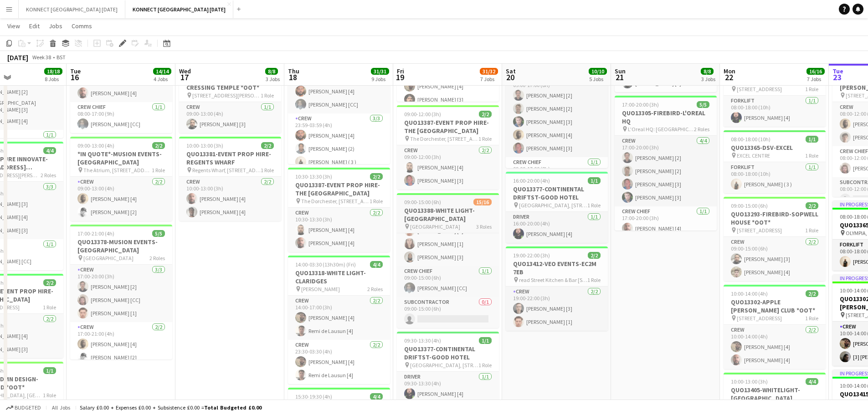 This screenshot has width=868, height=415. What do you see at coordinates (489, 79) in the screenshot?
I see `div: 7 Jobs` at bounding box center [489, 79].